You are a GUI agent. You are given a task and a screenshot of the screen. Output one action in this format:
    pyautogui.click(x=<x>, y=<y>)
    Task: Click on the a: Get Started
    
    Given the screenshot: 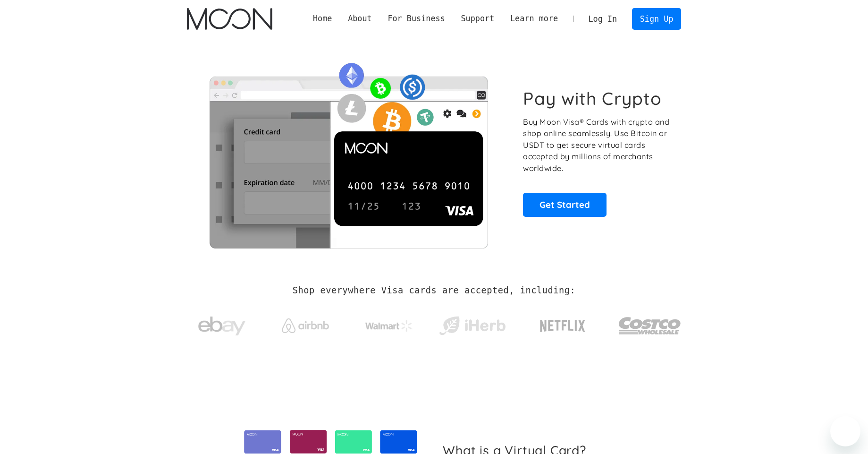 What is the action you would take?
    pyautogui.click(x=565, y=205)
    